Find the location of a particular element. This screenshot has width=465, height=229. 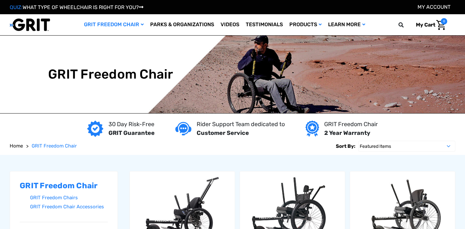

img: Customer service is located at coordinates (183, 128).